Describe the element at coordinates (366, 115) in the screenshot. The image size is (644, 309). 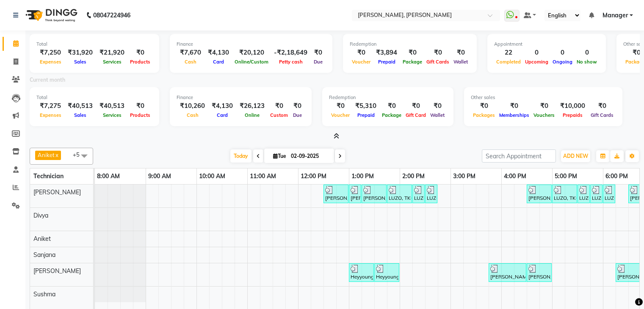
I see `span: Prepaid` at that location.